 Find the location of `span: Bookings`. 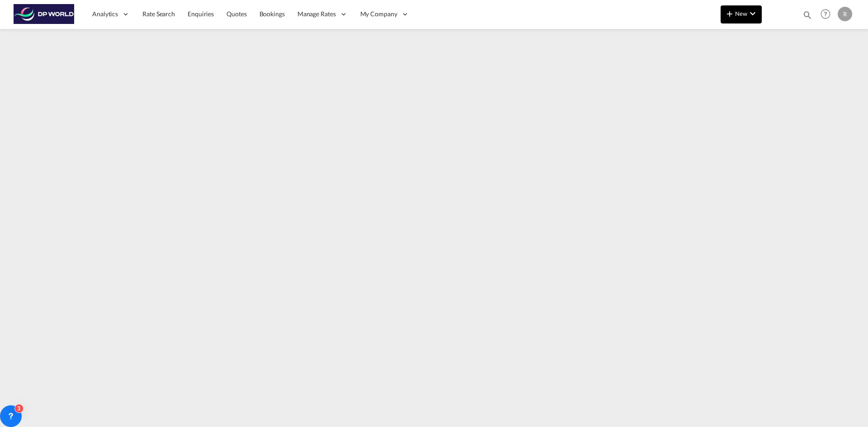

span: Bookings is located at coordinates (273, 14).